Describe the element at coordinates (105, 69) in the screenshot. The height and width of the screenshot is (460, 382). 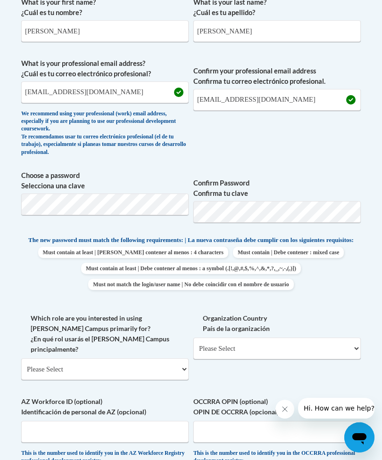
I see `label: What is your professional email address? ¿Cuál es tu correo electrónico profesional?` at that location.